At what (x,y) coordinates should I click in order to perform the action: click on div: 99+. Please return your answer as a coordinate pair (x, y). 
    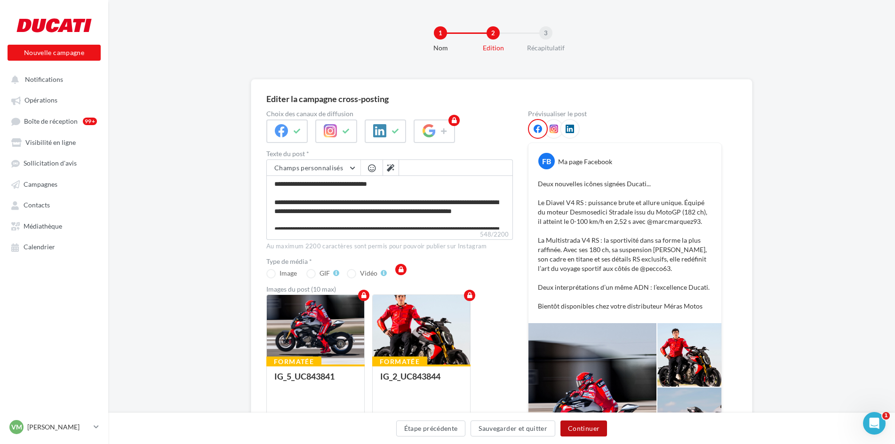
    Looking at the image, I should click on (90, 121).